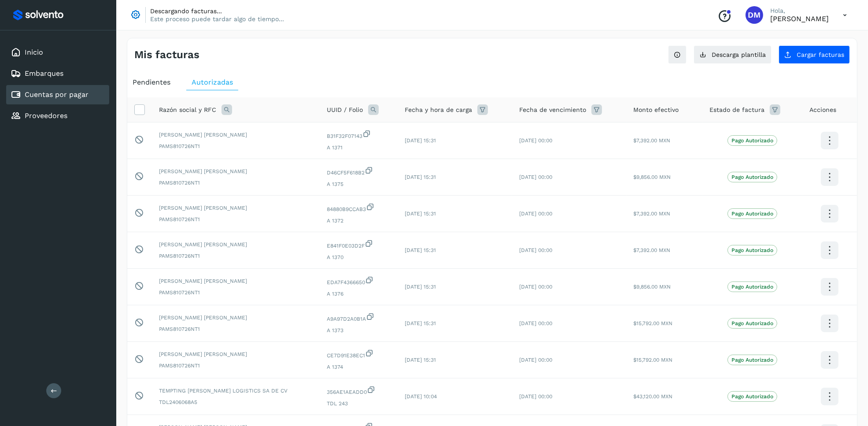 The width and height of the screenshot is (868, 426). What do you see at coordinates (217, 19) in the screenshot?
I see `p: Este proceso puede tardar algo de tiempo...` at bounding box center [217, 19].